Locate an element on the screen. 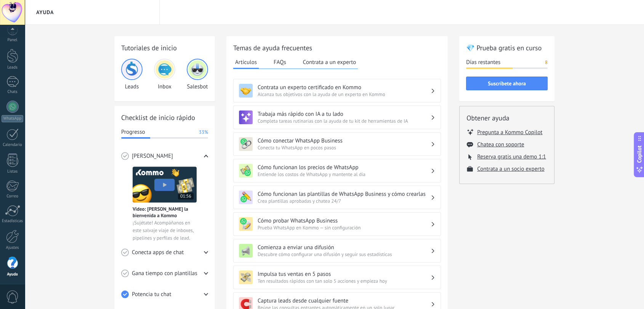 The image size is (644, 309). div: Listas is located at coordinates (13, 172).